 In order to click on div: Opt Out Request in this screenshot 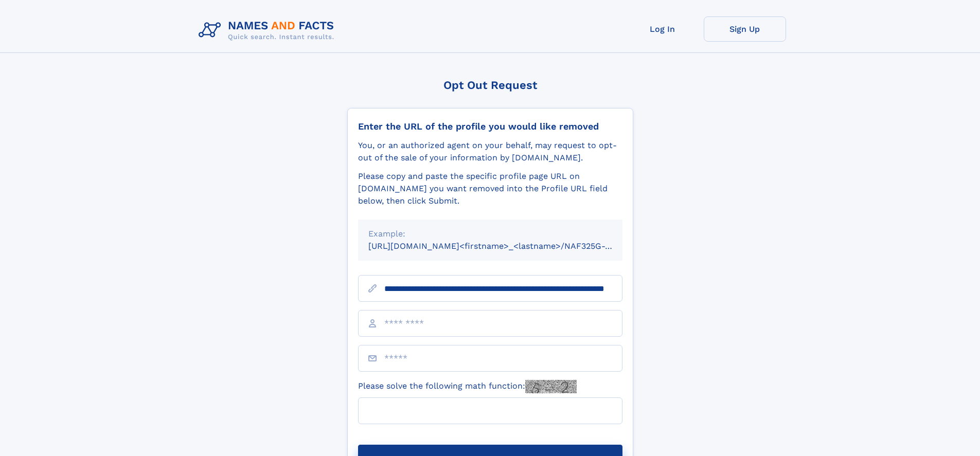, I will do `click(490, 85)`.